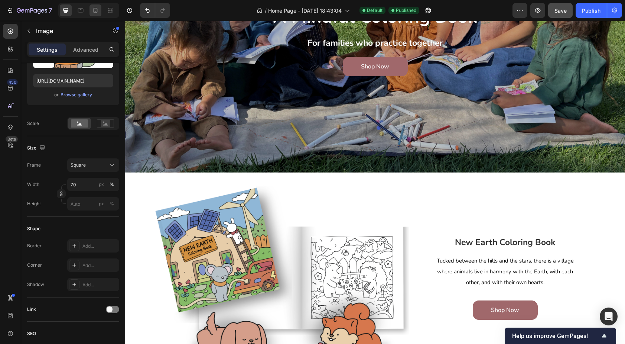 The width and height of the screenshot is (625, 344). Describe the element at coordinates (34, 204) in the screenshot. I see `label: Height` at that location.